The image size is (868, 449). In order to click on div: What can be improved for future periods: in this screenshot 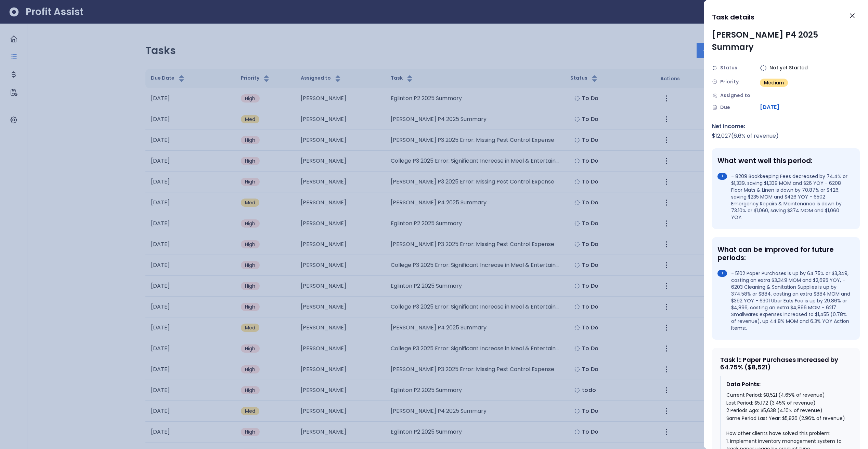, I will do `click(785, 254)`.